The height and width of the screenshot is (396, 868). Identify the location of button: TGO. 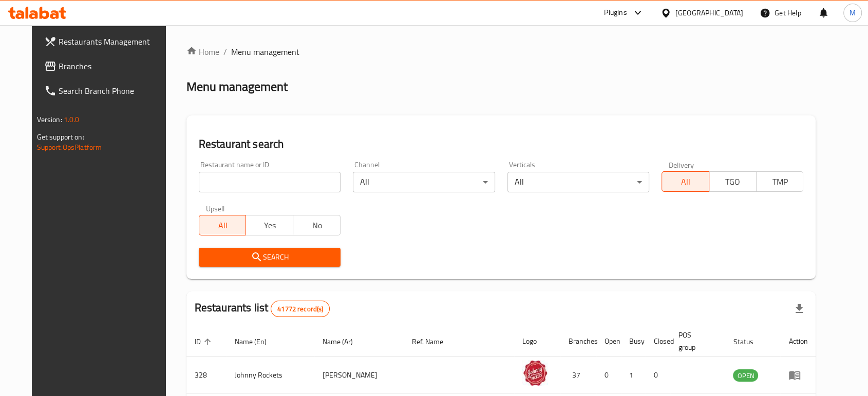
(733, 182).